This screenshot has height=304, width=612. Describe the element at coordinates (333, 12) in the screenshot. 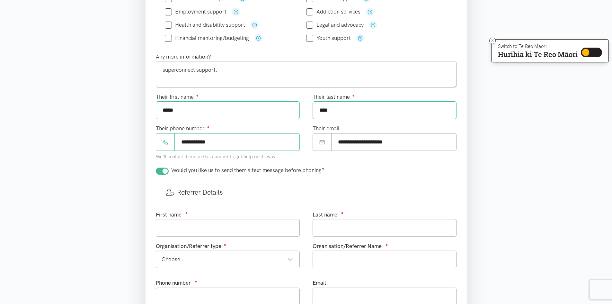

I see `label: Addiction services` at that location.